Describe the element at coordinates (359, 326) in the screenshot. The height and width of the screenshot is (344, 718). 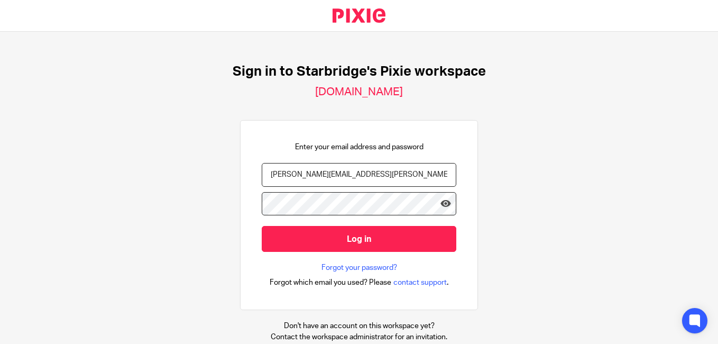
I see `p: Don't have an account on this workspace yet?` at that location.